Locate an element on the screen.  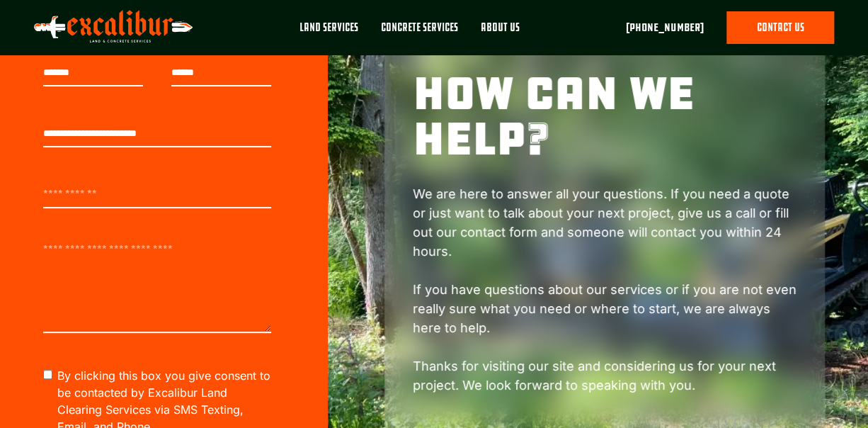
p: We are here to answer all your questions. If you need a quote or just want to talk about your nex... is located at coordinates (605, 299).